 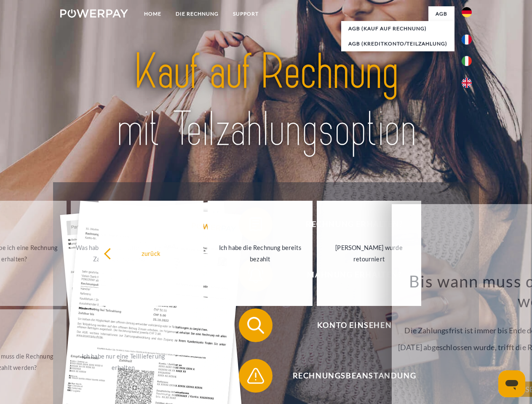 I want to click on img: fr, so click(x=467, y=39).